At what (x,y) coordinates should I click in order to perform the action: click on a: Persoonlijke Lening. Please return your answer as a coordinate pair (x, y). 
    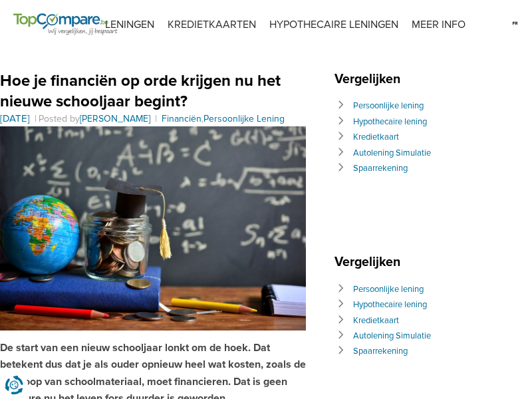
    Looking at the image, I should click on (245, 119).